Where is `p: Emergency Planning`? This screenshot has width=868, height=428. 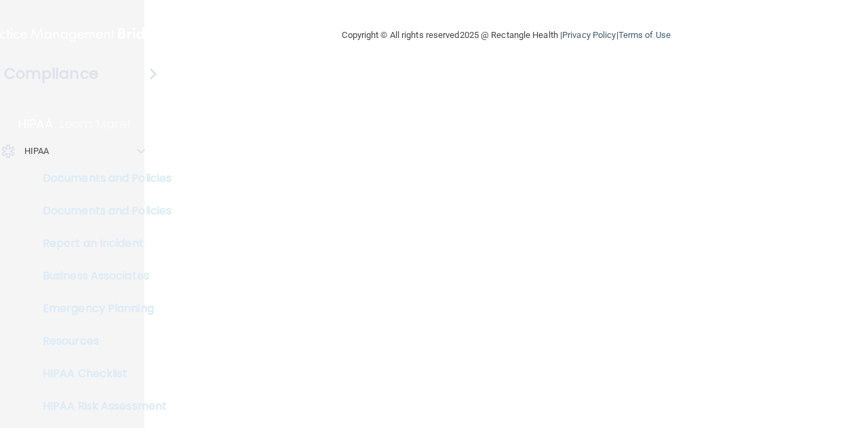 p: Emergency Planning is located at coordinates (101, 309).